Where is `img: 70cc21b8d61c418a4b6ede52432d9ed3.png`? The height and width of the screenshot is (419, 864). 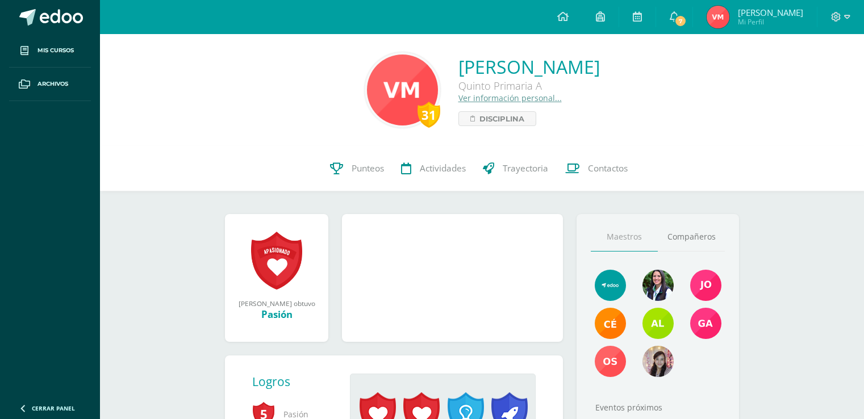 img: 70cc21b8d61c418a4b6ede52432d9ed3.png is located at coordinates (705, 323).